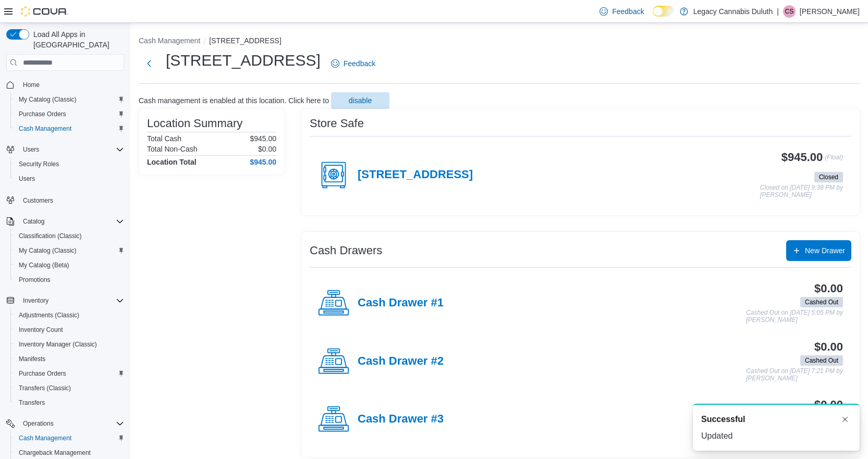 The image size is (868, 459). Describe the element at coordinates (69, 236) in the screenshot. I see `button: Classification (Classic)` at that location.